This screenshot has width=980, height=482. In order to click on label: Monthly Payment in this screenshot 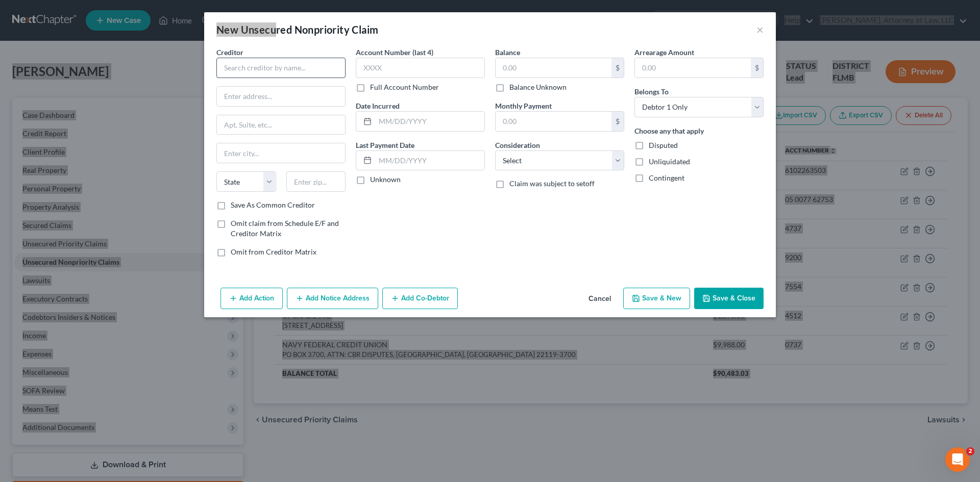, I will do `click(523, 106)`.